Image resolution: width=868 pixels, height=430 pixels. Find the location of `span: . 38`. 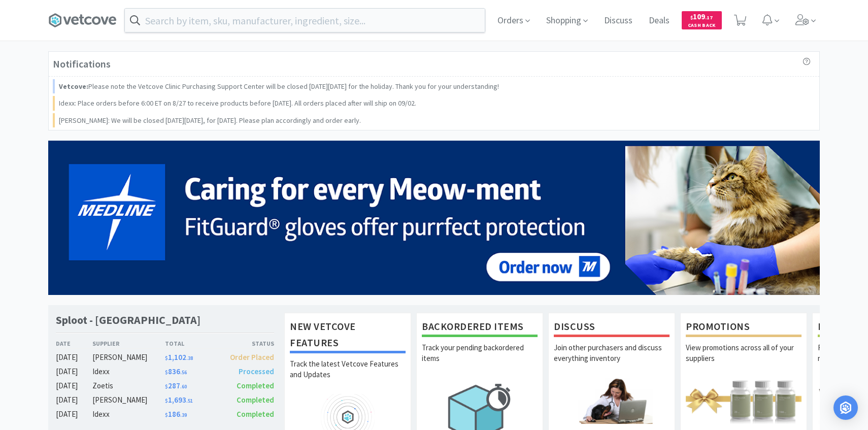

span: . 38 is located at coordinates (189, 358).